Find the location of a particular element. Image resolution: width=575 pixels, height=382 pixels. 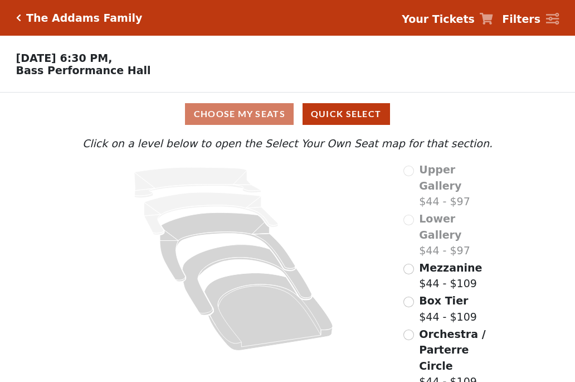

path: Orchestra / Parterre Circle - Seats Available: 210 is located at coordinates (269, 312).